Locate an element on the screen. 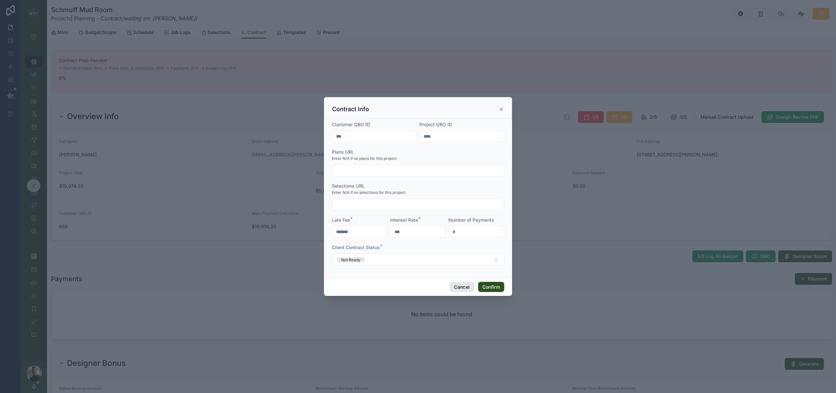 This screenshot has width=836, height=393. button: Confirm is located at coordinates (491, 287).